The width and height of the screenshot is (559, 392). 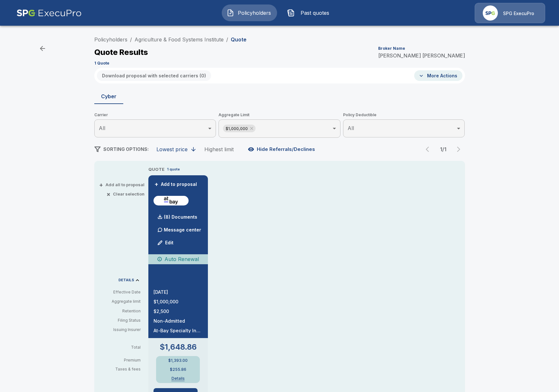 I want to click on button: Download proposal with selected carriers (0), so click(x=153, y=75).